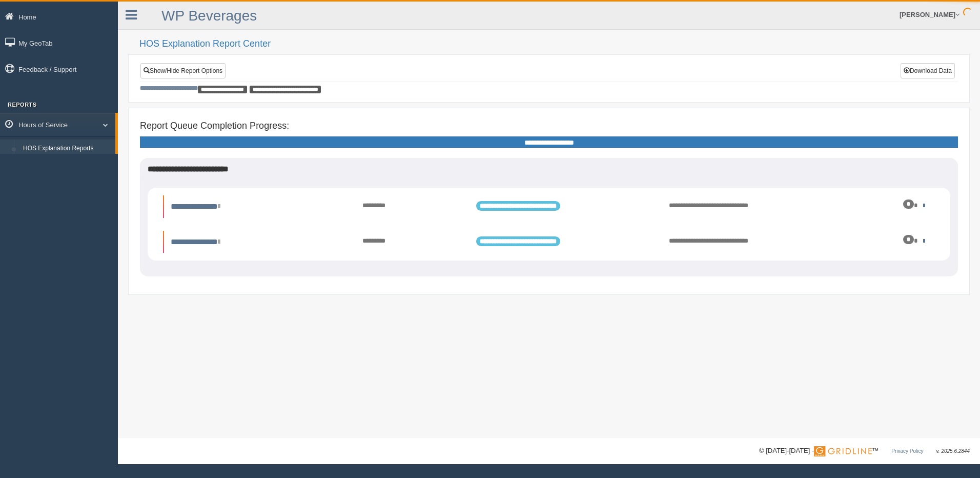 The width and height of the screenshot is (980, 478). What do you see at coordinates (843, 452) in the screenshot?
I see `img: Gridline` at bounding box center [843, 452].